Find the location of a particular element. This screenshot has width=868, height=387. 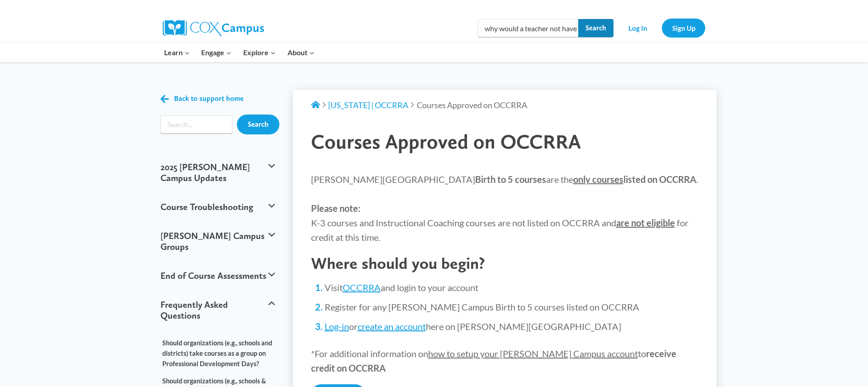

strong: Please note: is located at coordinates (335, 208).